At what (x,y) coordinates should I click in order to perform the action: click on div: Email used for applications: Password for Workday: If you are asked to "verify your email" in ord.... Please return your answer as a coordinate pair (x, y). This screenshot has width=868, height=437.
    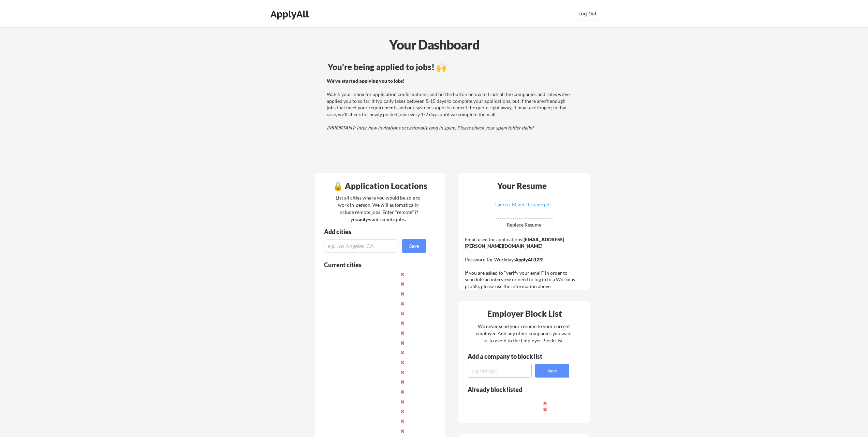
    Looking at the image, I should click on (525, 262).